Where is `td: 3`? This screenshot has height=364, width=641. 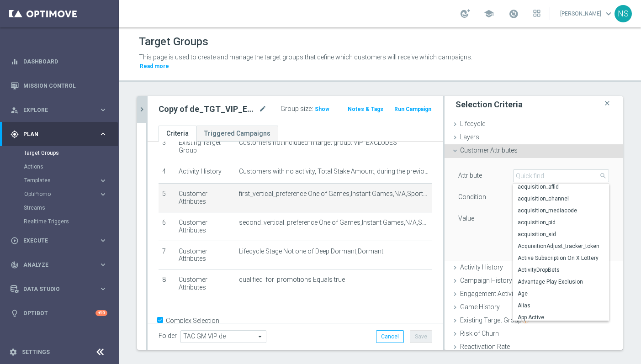 td: 3 is located at coordinates (166, 147).